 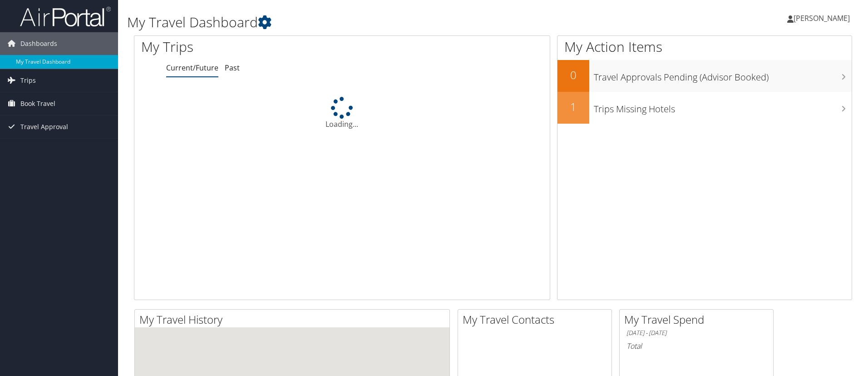 What do you see at coordinates (66, 16) in the screenshot?
I see `img: airportal-logo.png` at bounding box center [66, 16].